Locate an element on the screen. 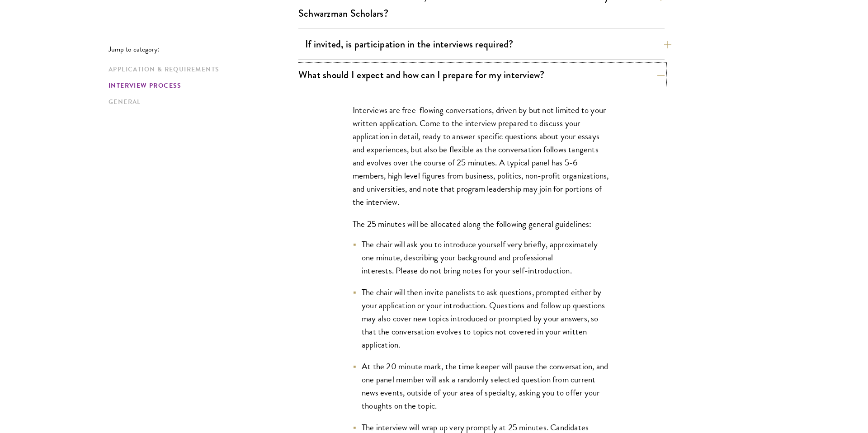 This screenshot has width=868, height=433. a: Interview Process is located at coordinates (201, 85).